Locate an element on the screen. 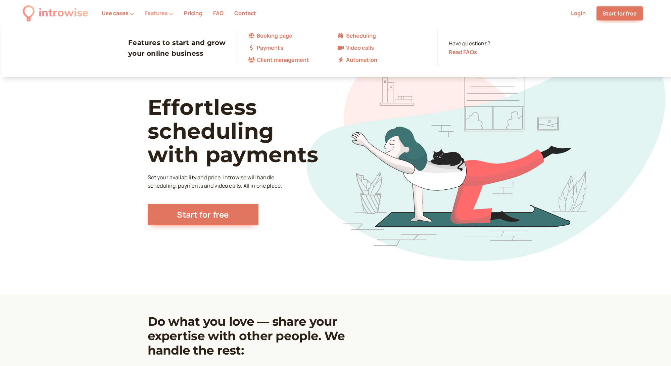  a: Login is located at coordinates (578, 13).